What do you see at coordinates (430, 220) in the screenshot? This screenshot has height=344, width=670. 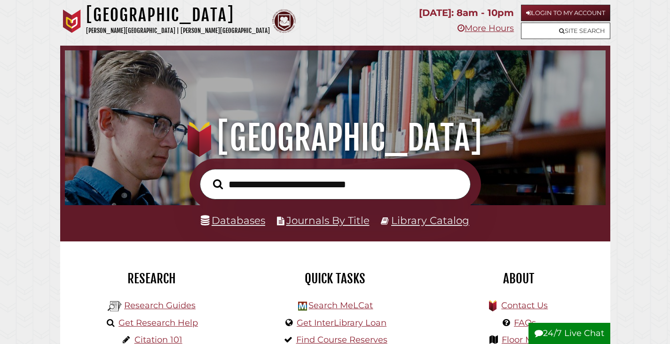 I see `a: Library Catalog` at bounding box center [430, 220].